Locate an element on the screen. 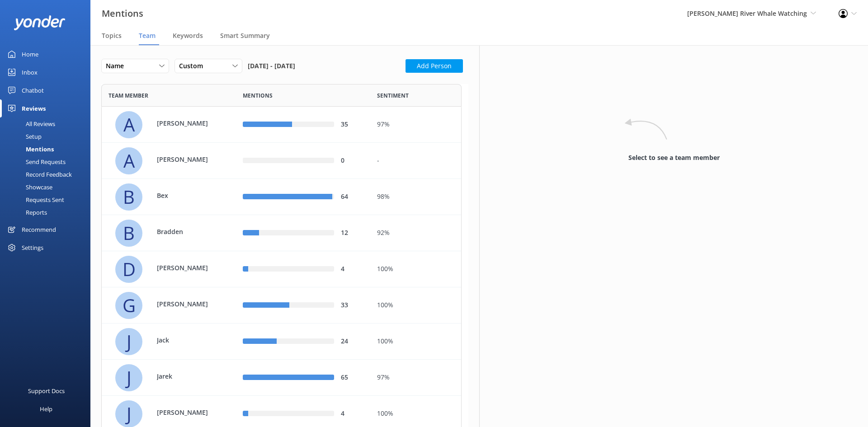 This screenshot has width=868, height=427. div: Recommend is located at coordinates (39, 230).